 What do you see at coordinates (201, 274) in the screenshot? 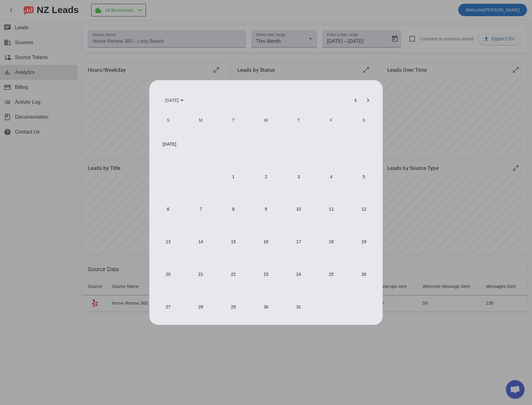
I see `span: 21` at bounding box center [201, 274].